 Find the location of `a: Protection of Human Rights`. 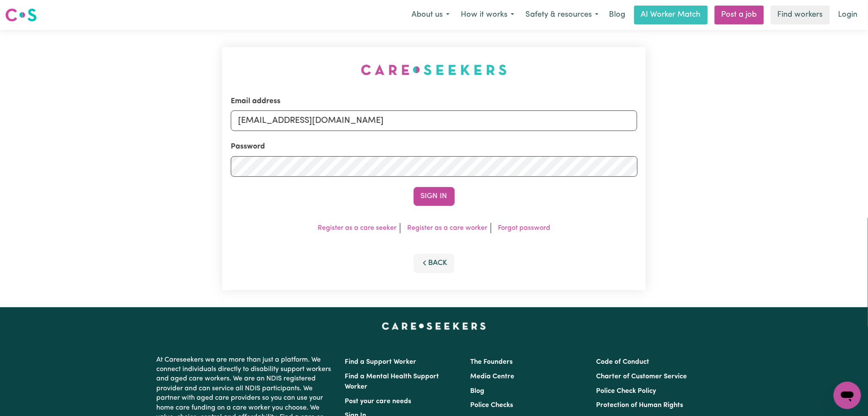

a: Protection of Human Rights is located at coordinates (639, 405).